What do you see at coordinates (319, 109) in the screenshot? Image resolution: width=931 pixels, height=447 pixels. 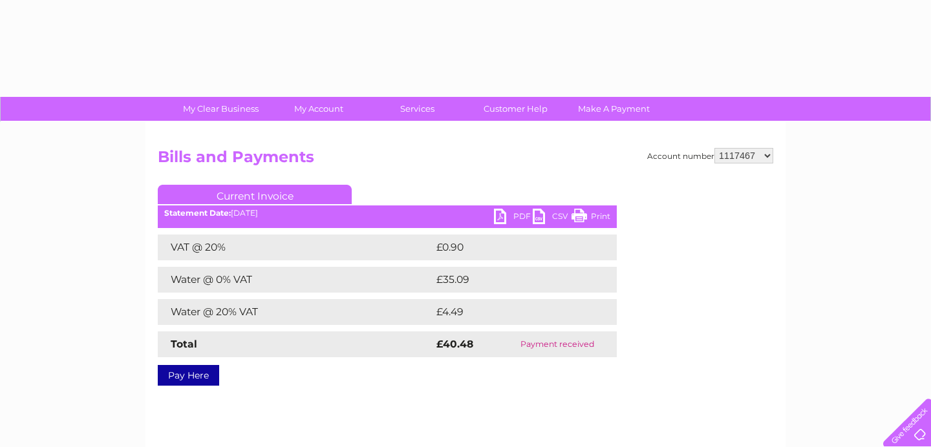 I see `a: My Account` at bounding box center [319, 109].